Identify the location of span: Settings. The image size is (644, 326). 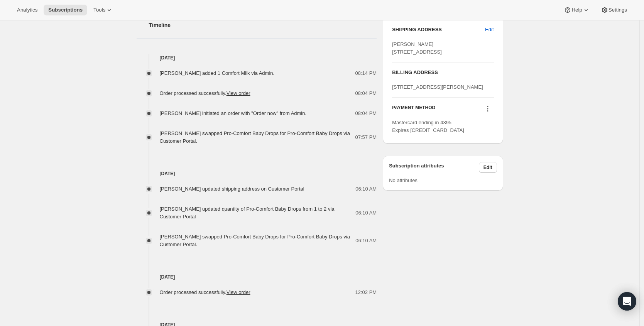
(618, 10).